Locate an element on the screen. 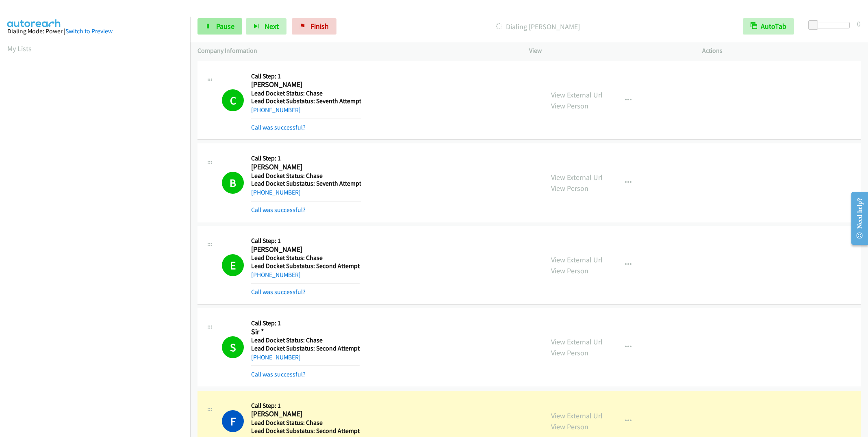  h1: S is located at coordinates (233, 347).